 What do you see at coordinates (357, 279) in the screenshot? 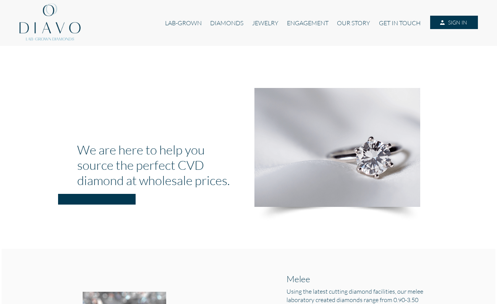
I see `h2: Melee` at bounding box center [357, 279].